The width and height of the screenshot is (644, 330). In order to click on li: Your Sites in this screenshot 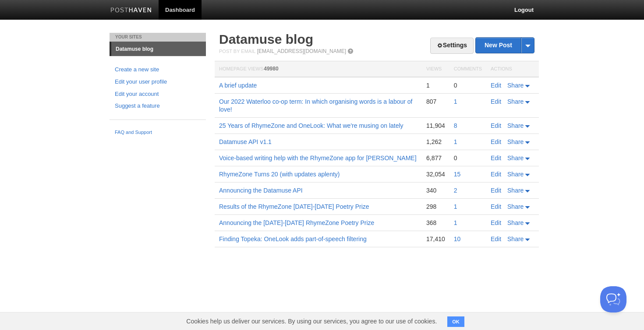, I will do `click(158, 37)`.